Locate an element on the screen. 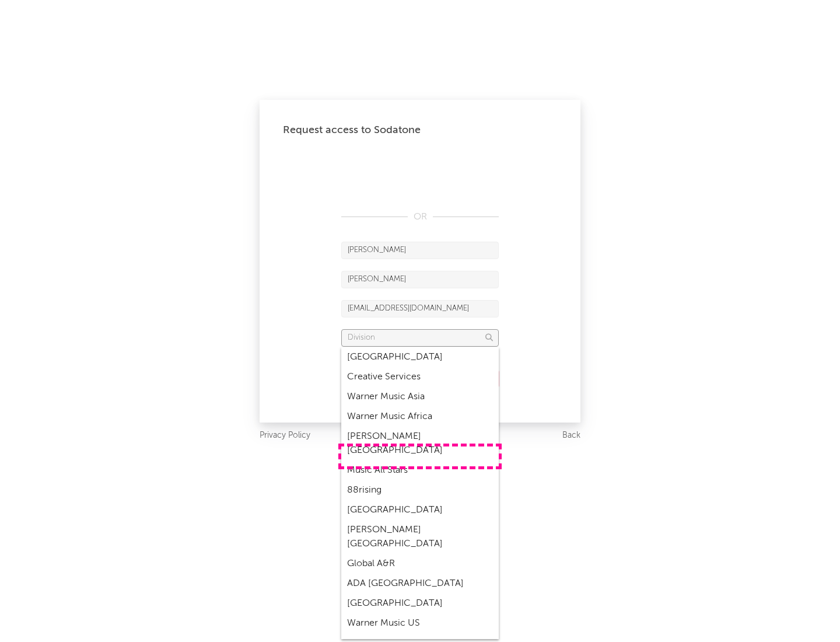 Image resolution: width=840 pixels, height=642 pixels. div: Music All Stars is located at coordinates (420, 471).